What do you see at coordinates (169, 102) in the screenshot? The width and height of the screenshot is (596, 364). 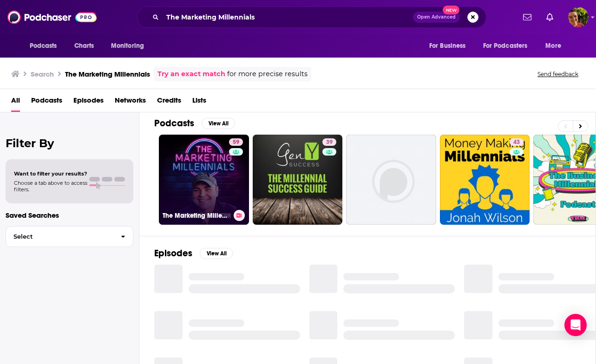 I see `a: Credits` at bounding box center [169, 102].